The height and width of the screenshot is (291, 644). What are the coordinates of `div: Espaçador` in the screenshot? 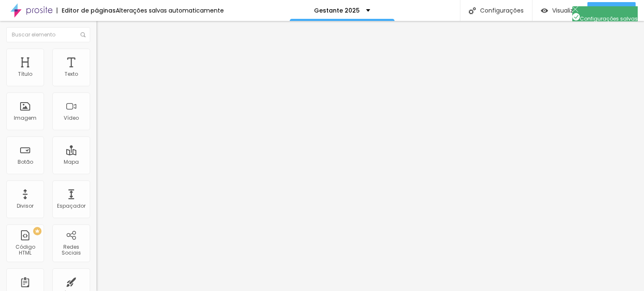 It's located at (71, 206).